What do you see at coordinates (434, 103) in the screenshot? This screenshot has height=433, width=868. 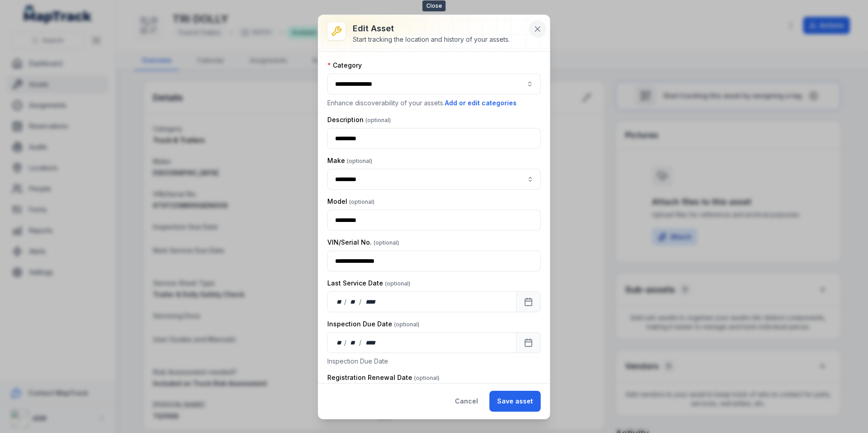 I see `p: Enhance discoverability of your assets.` at bounding box center [434, 103].